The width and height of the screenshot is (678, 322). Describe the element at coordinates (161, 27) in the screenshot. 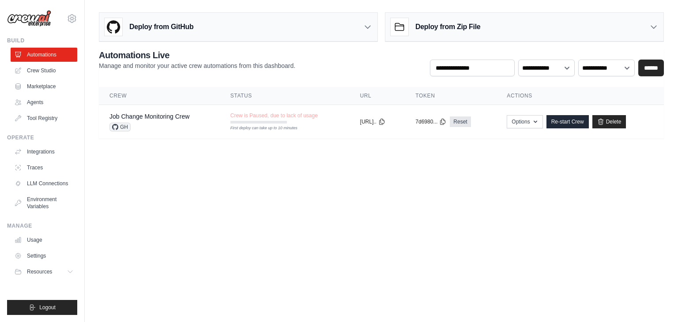

I see `h3: Deploy from GitHub` at that location.